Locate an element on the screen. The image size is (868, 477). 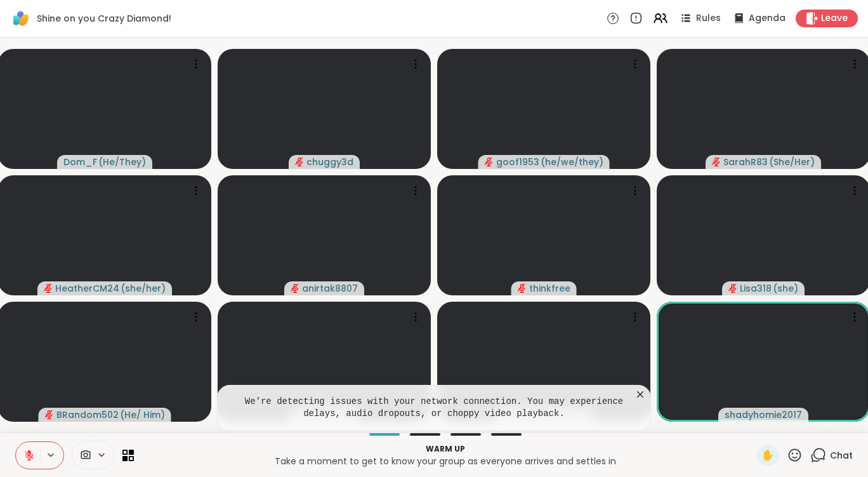
span: Shine on you Crazy Diamond! is located at coordinates (104, 19).